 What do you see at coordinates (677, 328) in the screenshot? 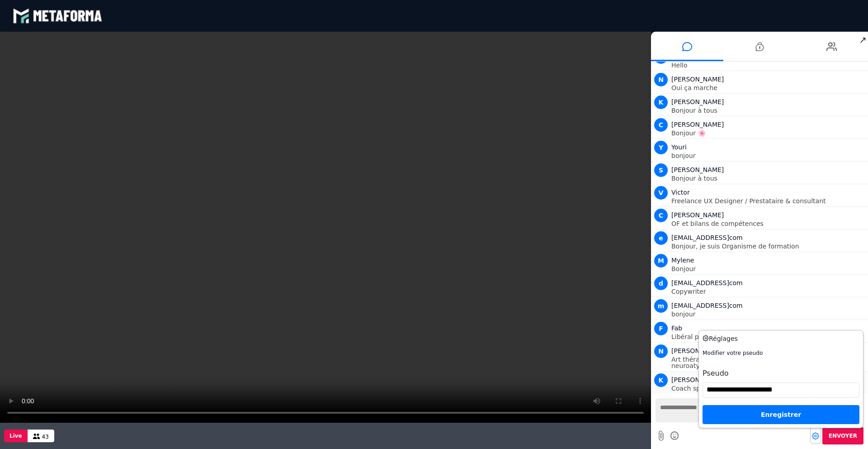
I see `span: Fab` at bounding box center [677, 328].